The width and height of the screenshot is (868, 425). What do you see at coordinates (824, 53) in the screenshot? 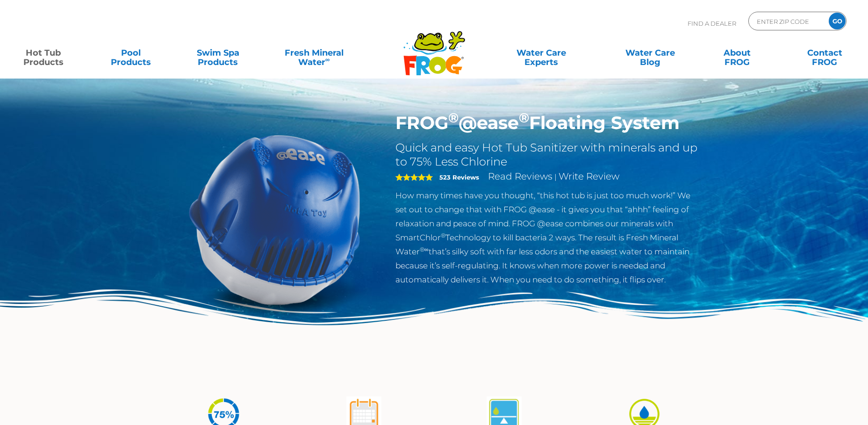
I see `a: ContactFROG` at bounding box center [824, 53].